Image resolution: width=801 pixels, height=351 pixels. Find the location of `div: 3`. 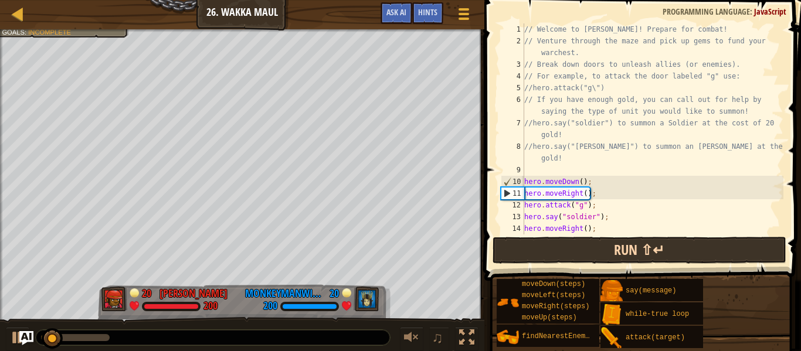

div: 3 is located at coordinates (513, 65).